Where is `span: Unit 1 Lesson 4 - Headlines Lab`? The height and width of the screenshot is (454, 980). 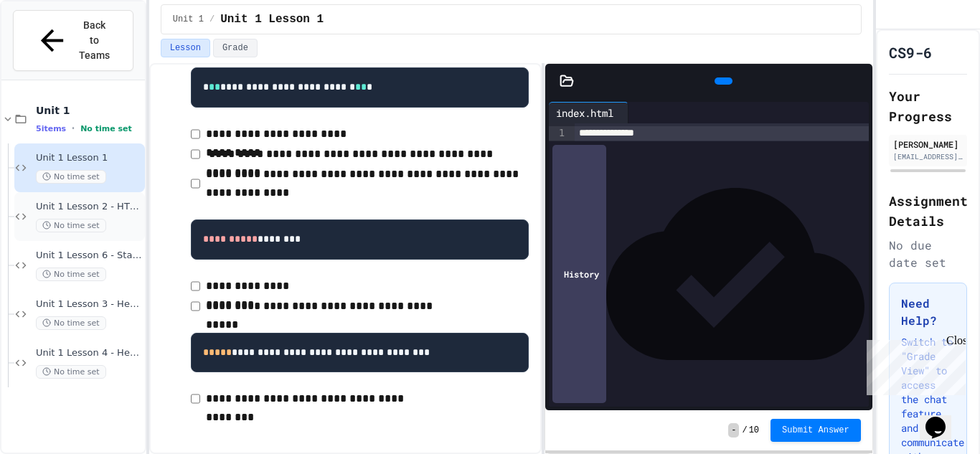 span: Unit 1 Lesson 4 - Headlines Lab is located at coordinates (89, 353).